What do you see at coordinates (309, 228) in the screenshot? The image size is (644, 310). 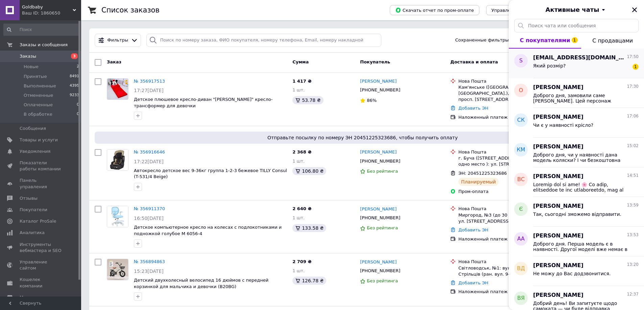 I see `div: 133.58 ₴` at bounding box center [309, 228].